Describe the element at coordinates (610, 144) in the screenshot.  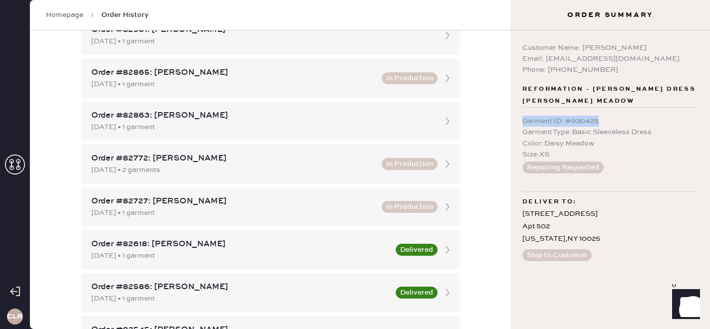
I see `div: Color : Daisy Meadow` at that location.